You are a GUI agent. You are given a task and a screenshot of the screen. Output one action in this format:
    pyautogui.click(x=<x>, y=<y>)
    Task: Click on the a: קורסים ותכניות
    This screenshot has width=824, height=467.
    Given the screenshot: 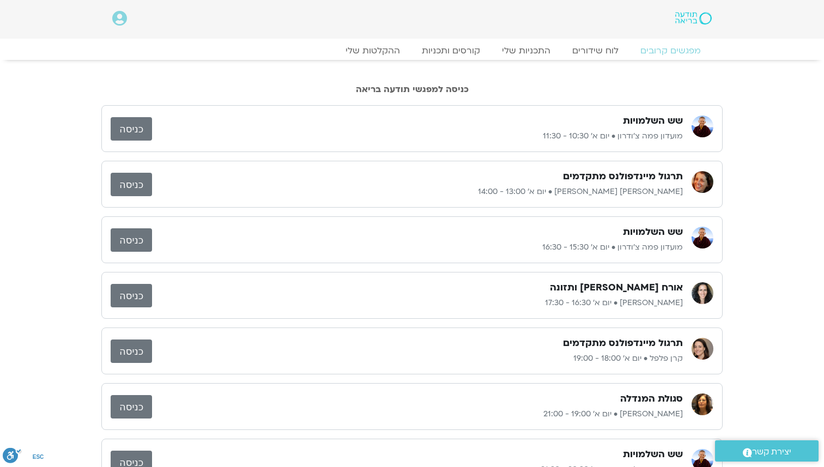 What is the action you would take?
    pyautogui.click(x=451, y=51)
    